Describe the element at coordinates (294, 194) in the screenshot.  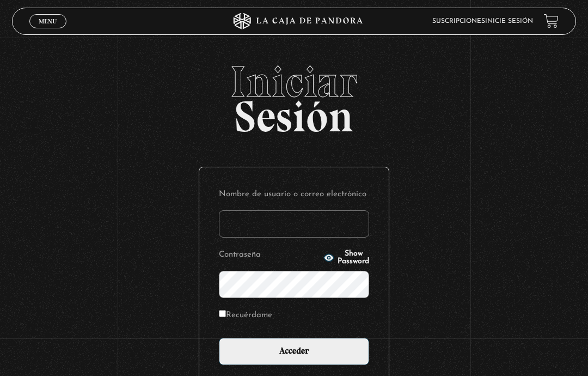
I see `label: Nombre de usuario o correo electrónico` at that location.